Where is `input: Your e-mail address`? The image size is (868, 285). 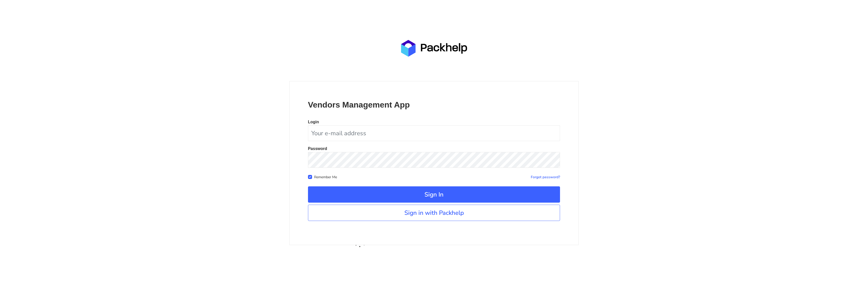
input: Your e-mail address is located at coordinates (434, 133).